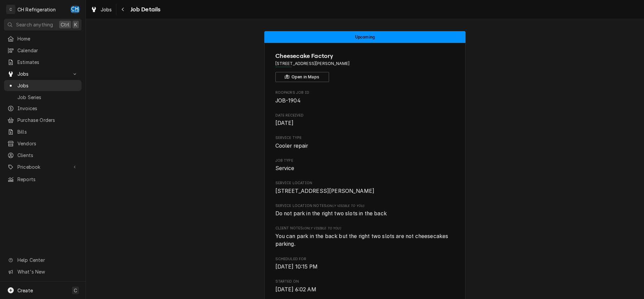 This screenshot has width=644, height=299. What do you see at coordinates (75, 9) in the screenshot?
I see `div: CH` at bounding box center [75, 9].